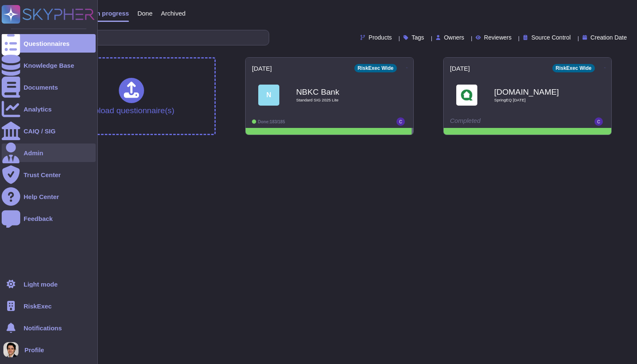 The image size is (637, 364). Describe the element at coordinates (609, 37) in the screenshot. I see `span: Creation Date` at that location.